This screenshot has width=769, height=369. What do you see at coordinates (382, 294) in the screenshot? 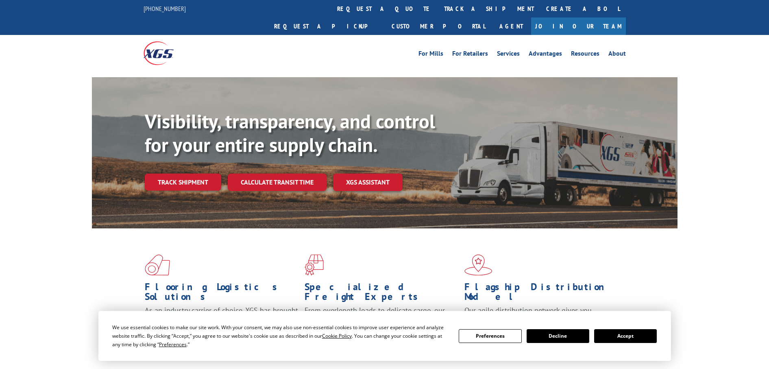
I see `h1: Specialized Freight Experts` at bounding box center [382, 294].